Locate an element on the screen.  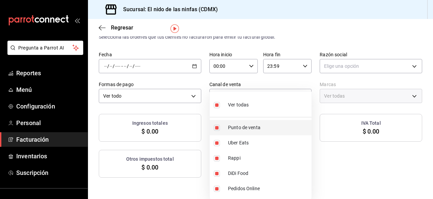
span: DiDi Food is located at coordinates (268, 173).